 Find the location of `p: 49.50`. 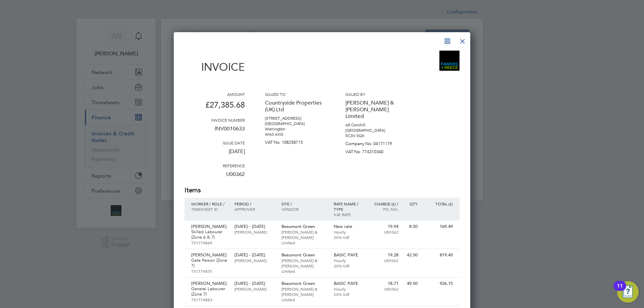

p: 49.50 is located at coordinates (411, 283).